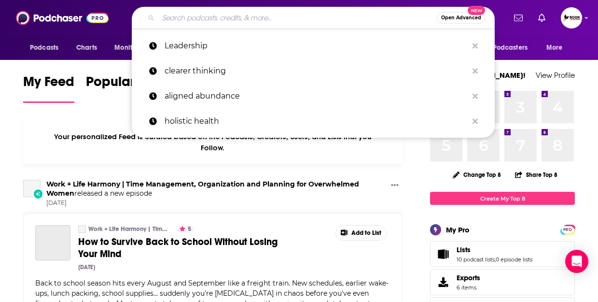  Describe the element at coordinates (536, 174) in the screenshot. I see `button: Share Top 8` at that location.